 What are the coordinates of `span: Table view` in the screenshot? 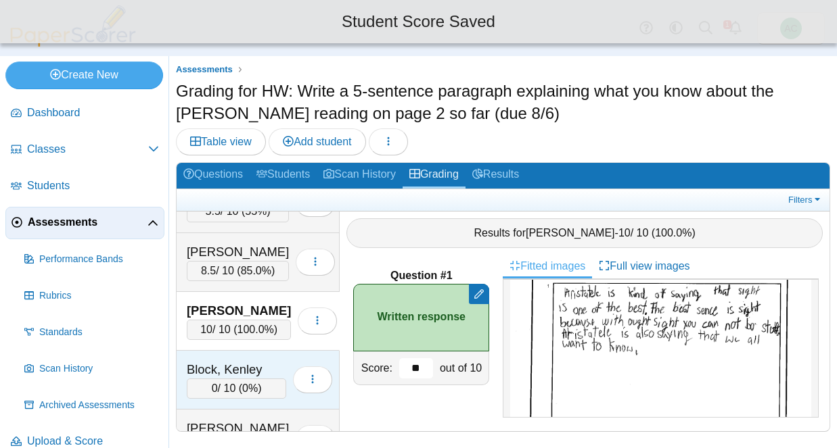 It's located at (220, 141).